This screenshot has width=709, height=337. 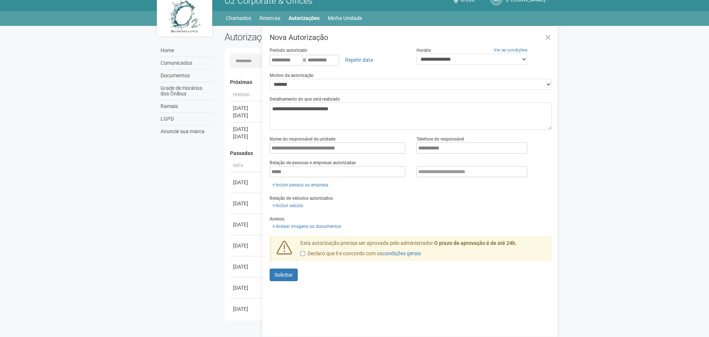 What do you see at coordinates (289, 50) in the screenshot?
I see `label: Período autorizado` at bounding box center [289, 50].